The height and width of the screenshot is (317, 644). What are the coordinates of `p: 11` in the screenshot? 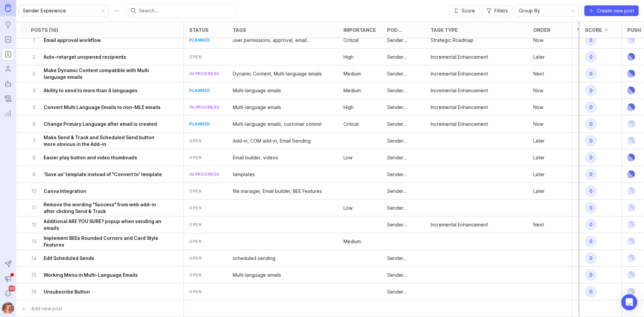 It's located at (34, 208).